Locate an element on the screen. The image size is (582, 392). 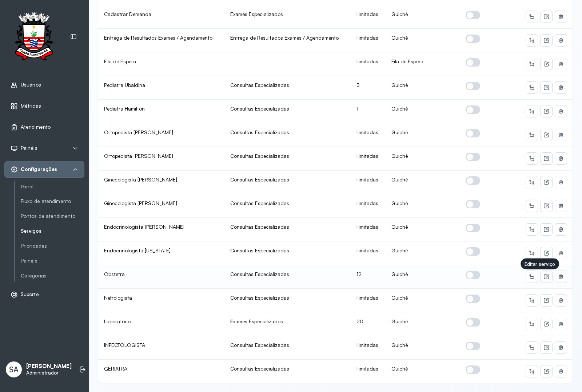
td: 3 is located at coordinates (368, 88).